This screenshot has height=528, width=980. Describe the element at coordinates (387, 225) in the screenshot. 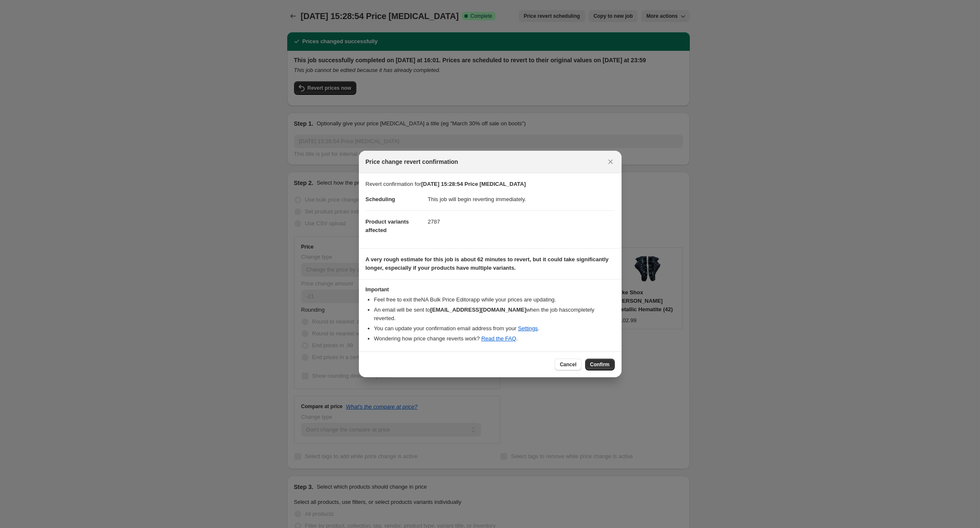

I see `span: Product variants affected` at that location.